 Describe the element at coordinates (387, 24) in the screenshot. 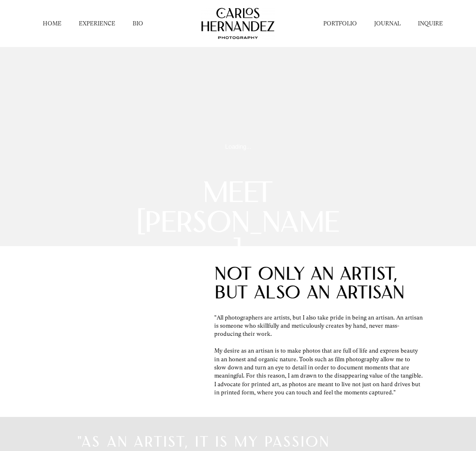

I see `a: JOURNAL` at that location.